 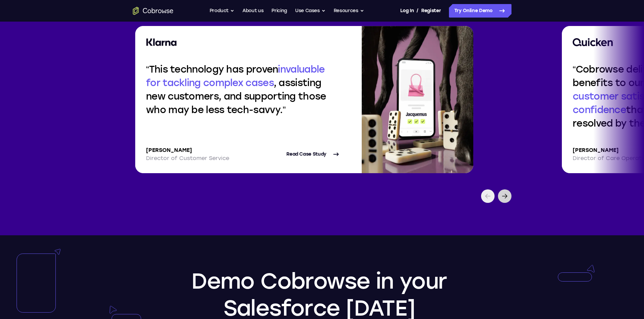 What do you see at coordinates (279, 11) in the screenshot?
I see `a: Pricing` at bounding box center [279, 11].